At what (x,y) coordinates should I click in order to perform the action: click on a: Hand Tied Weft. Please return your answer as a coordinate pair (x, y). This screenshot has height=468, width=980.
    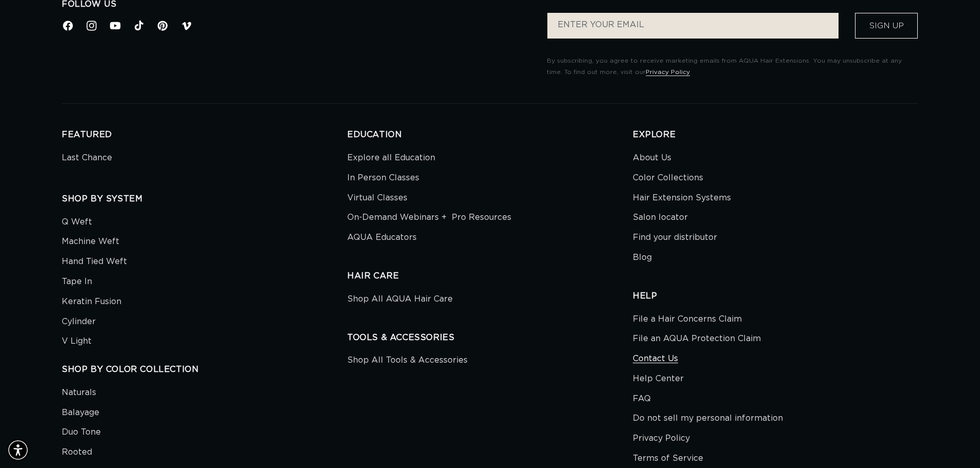
    Looking at the image, I should click on (94, 261).